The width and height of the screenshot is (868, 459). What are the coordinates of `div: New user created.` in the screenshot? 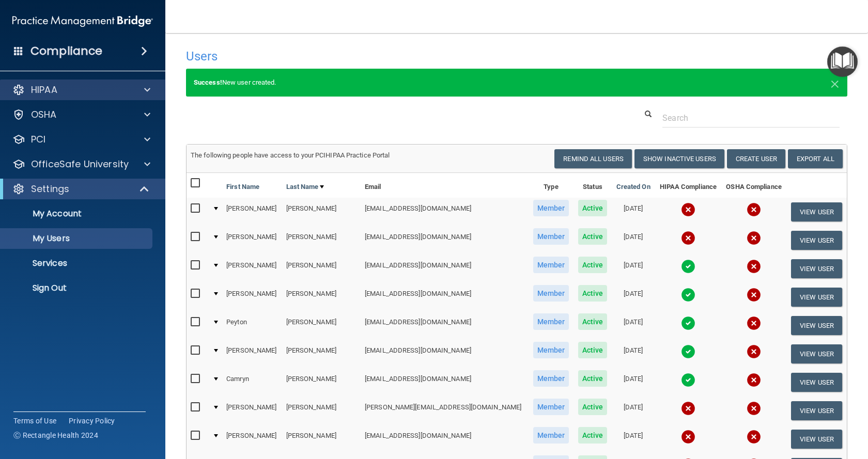 It's located at (517, 83).